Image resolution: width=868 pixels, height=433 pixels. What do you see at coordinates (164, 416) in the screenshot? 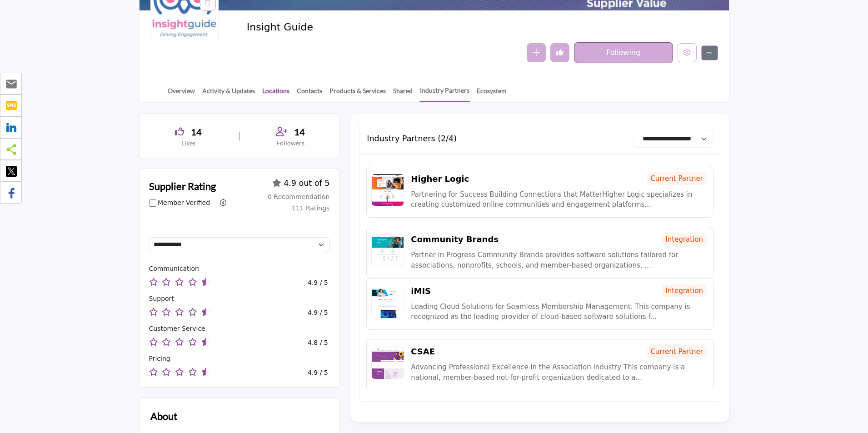
I see `h2: About` at bounding box center [164, 416].